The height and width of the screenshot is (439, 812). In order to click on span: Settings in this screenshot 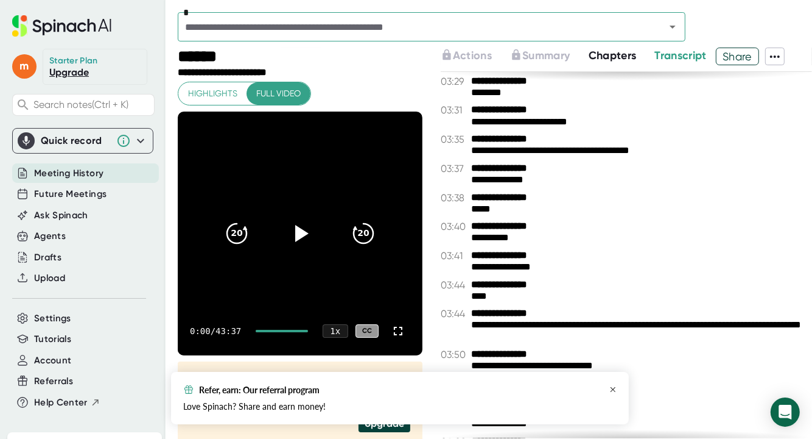, I will do `click(52, 318)`.